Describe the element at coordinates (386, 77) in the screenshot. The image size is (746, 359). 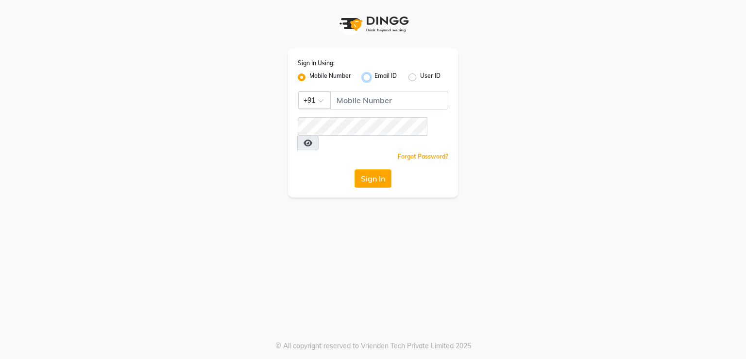
I see `label: Email ID` at that location.